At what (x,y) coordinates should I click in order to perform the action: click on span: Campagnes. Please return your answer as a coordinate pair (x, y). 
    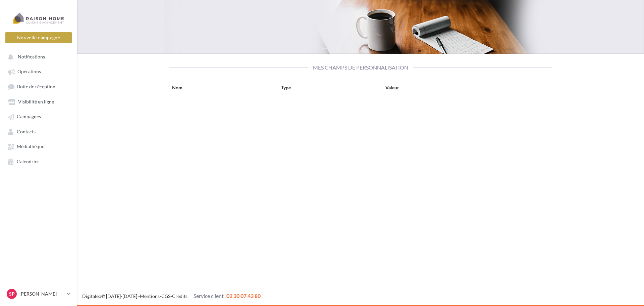
    Looking at the image, I should click on (29, 116).